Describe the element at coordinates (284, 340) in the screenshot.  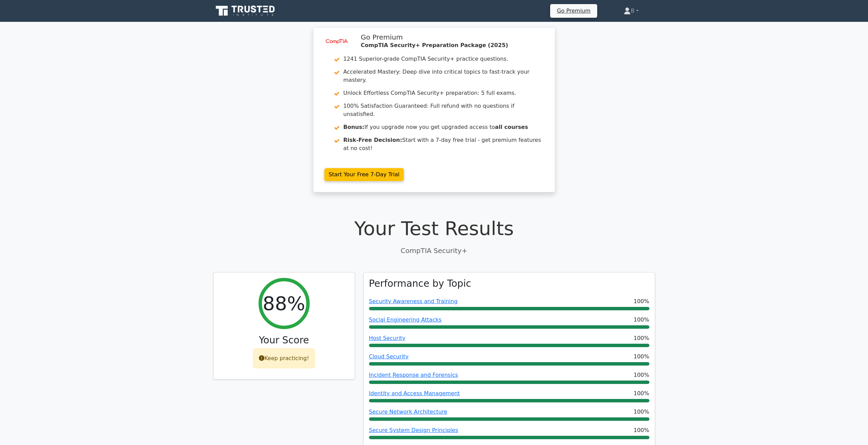
I see `h3: Your Score` at that location.